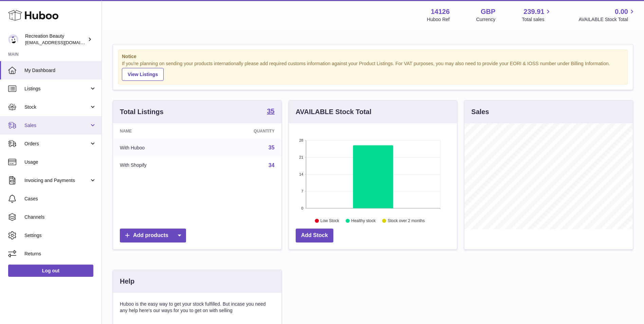 This screenshot has width=644, height=324. What do you see at coordinates (607, 20) in the screenshot?
I see `span: AVAILABLE Stock Total` at bounding box center [607, 20].